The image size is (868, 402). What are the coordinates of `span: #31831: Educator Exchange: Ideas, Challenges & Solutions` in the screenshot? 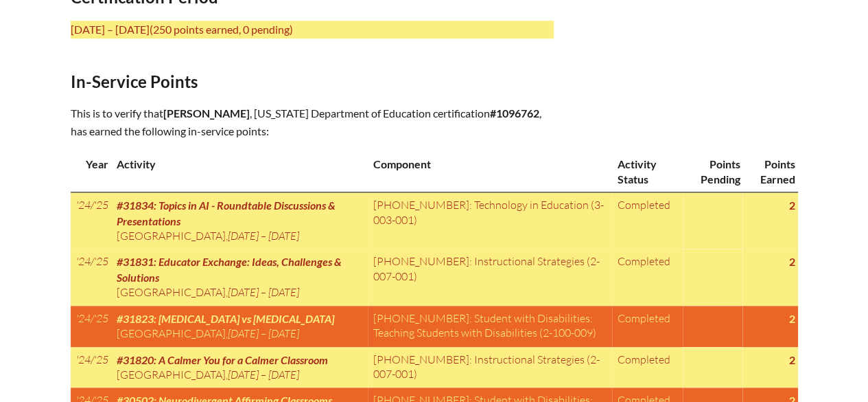 It's located at (229, 269).